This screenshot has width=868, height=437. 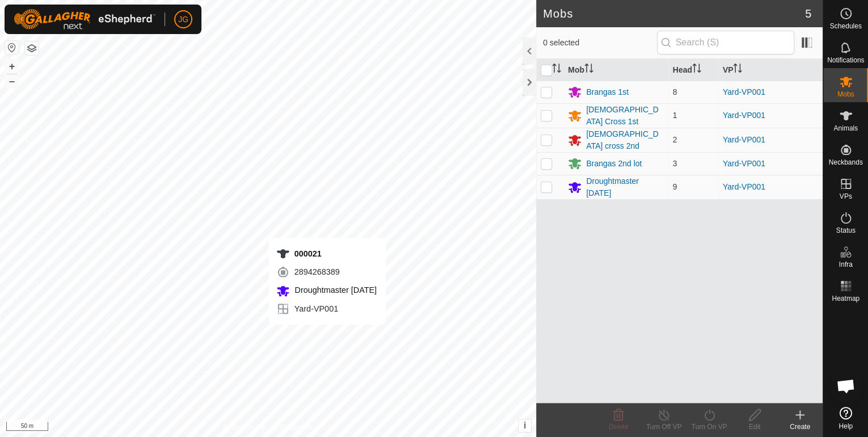 What do you see at coordinates (845, 94) in the screenshot?
I see `span: Mobs` at bounding box center [845, 94].